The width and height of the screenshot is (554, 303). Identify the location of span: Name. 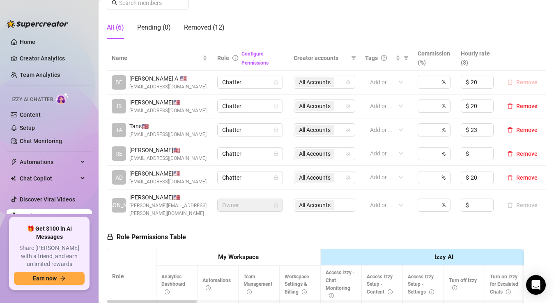
(156, 58).